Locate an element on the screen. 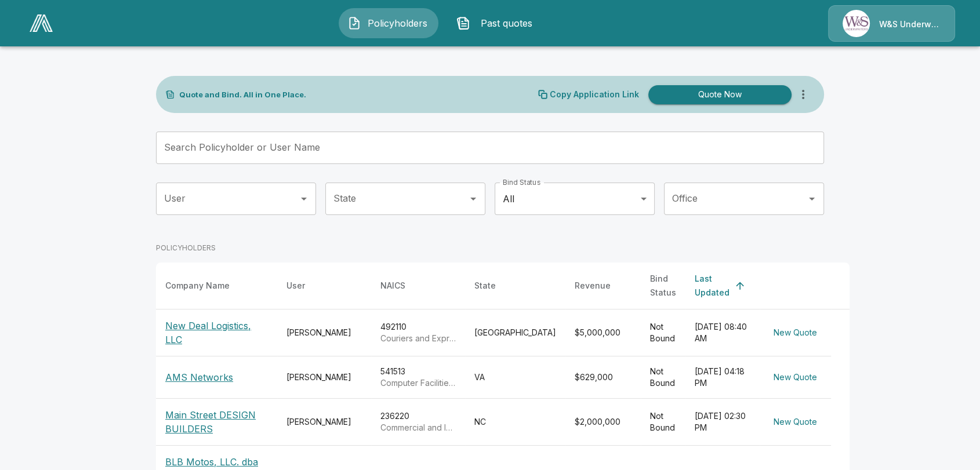 This screenshot has height=470, width=980. button: Past quotes IconPast quotes is located at coordinates (498, 23).